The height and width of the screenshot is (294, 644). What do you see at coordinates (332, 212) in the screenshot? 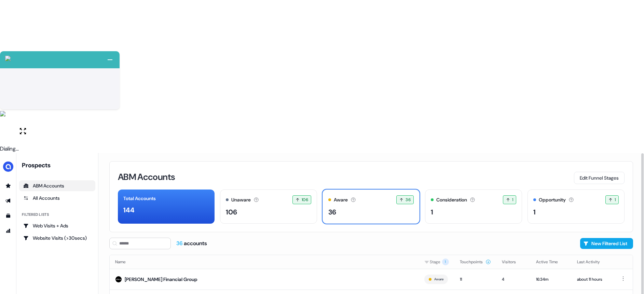
I see `div: 36` at bounding box center [332, 212].